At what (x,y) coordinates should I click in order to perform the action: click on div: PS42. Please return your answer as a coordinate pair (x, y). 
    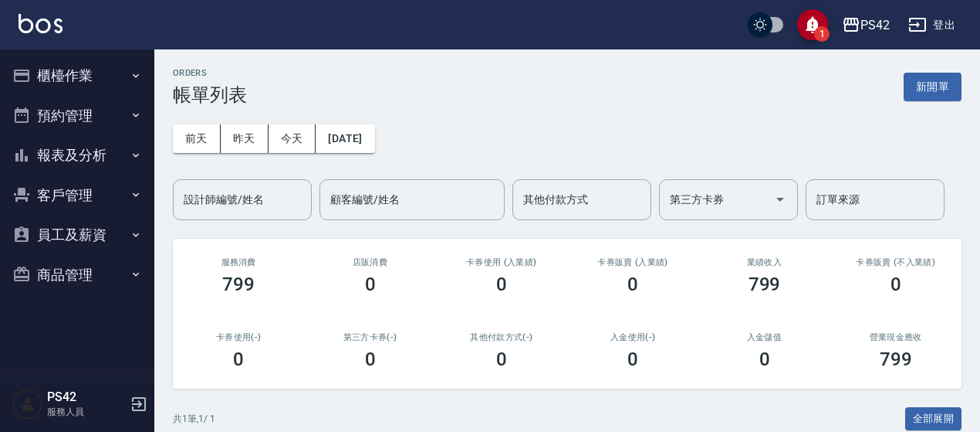
    Looking at the image, I should click on (875, 25).